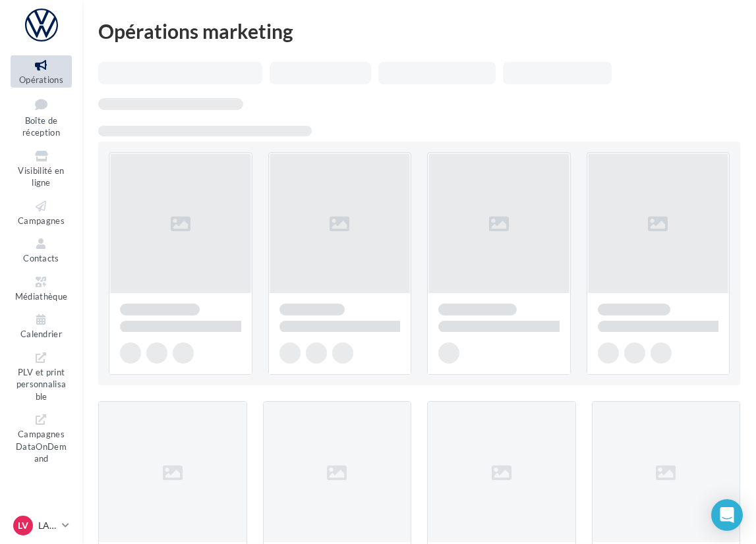  What do you see at coordinates (41, 80) in the screenshot?
I see `span: Opérations` at bounding box center [41, 80].